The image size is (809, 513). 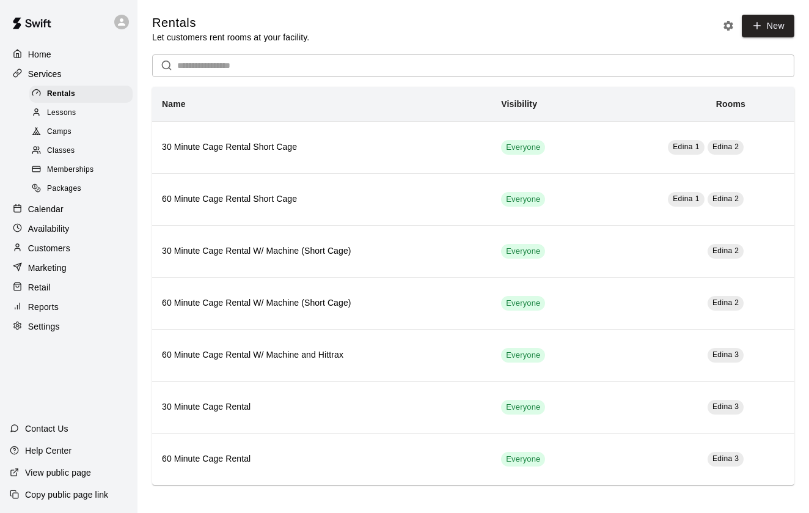 What do you see at coordinates (68, 326) in the screenshot?
I see `a: Settings` at bounding box center [68, 326].